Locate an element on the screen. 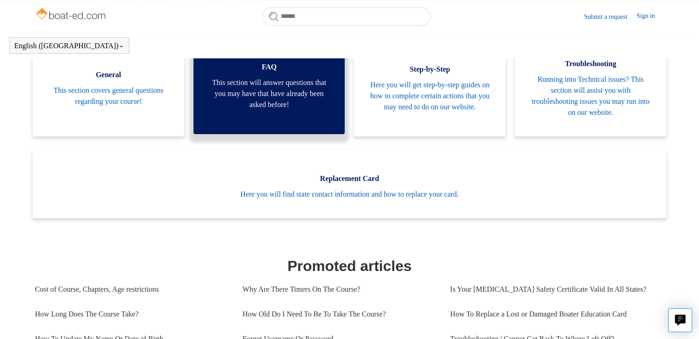 Image resolution: width=699 pixels, height=339 pixels. span: This section covers general questions regarding your course! is located at coordinates (108, 96).